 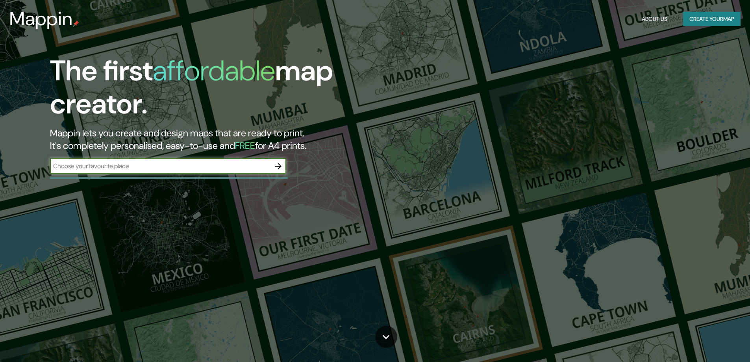 What do you see at coordinates (237, 139) in the screenshot?
I see `h2: Mappin lets you create and design maps that are ready to print. It's completely personalised, eas...` at bounding box center [237, 139].